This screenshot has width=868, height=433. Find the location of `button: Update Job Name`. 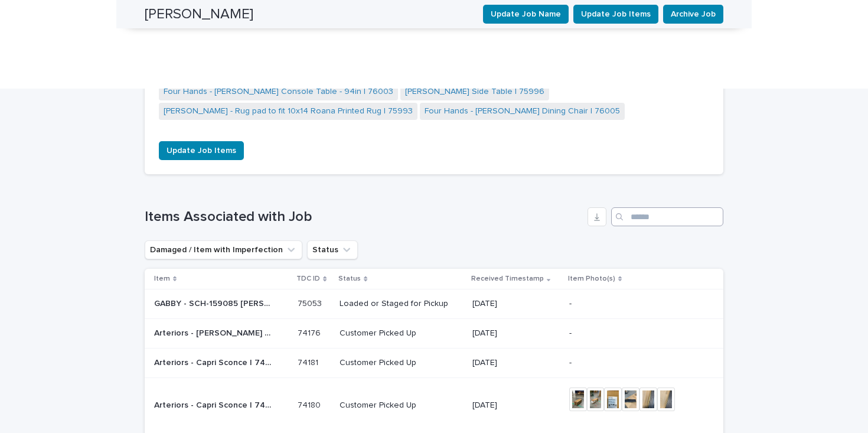

button: Update Job Name is located at coordinates (526, 15).